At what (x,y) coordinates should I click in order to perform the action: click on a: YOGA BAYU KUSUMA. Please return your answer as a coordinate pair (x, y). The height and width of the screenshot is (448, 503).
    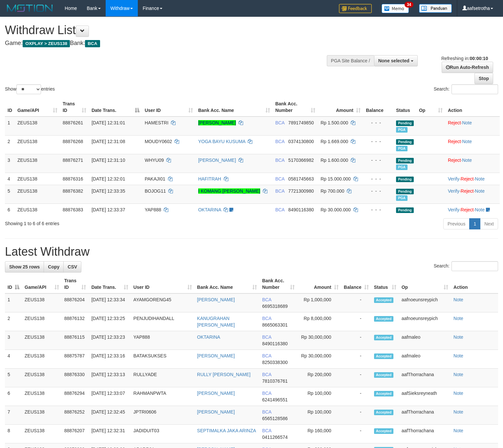
    Looking at the image, I should click on (222, 141).